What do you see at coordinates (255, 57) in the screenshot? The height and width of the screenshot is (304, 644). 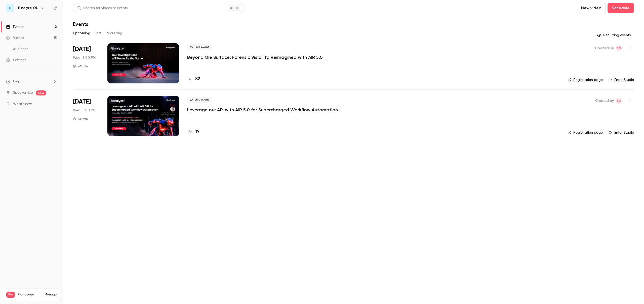 I see `a: Beyond the Surface: Forensic Visibility, Reimagined with AIR 5.0` at bounding box center [255, 57].